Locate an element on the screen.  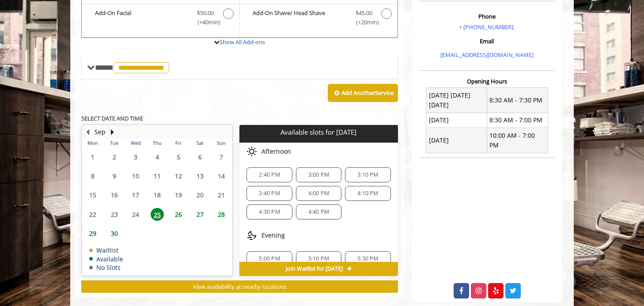
th: Tue is located at coordinates (114, 143).